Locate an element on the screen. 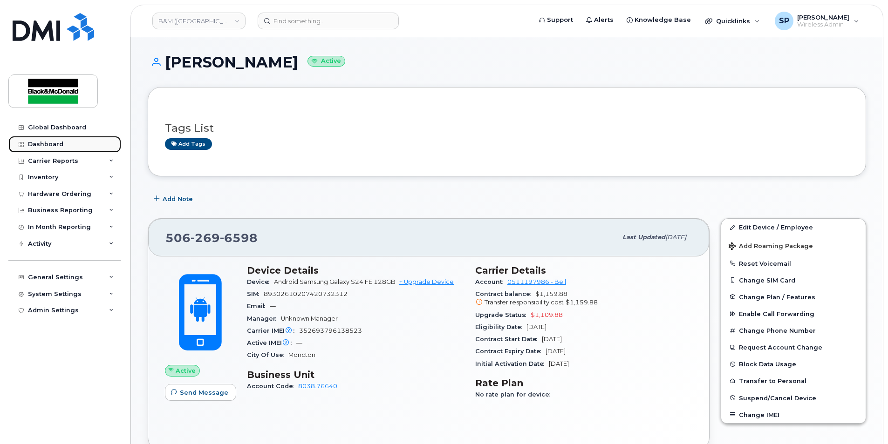 The image size is (888, 444). span: City Of Use is located at coordinates (267, 355).